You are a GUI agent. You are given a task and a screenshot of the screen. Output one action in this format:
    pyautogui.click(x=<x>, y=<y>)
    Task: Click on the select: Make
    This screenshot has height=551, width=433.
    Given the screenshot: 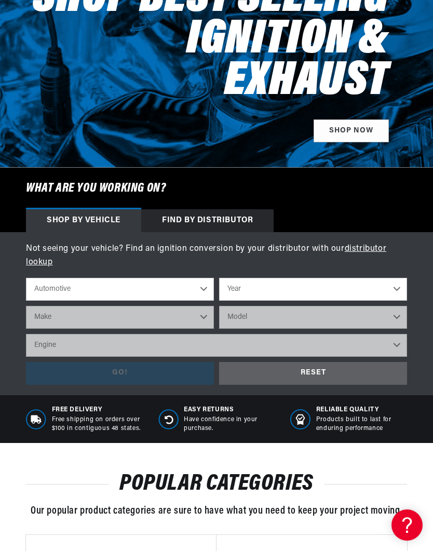 What is the action you would take?
    pyautogui.click(x=120, y=317)
    